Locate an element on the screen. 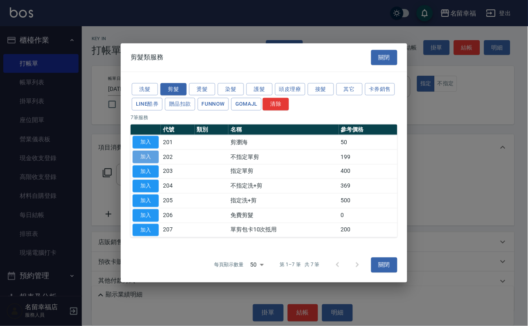 The image size is (528, 326). button: 剪髮 is located at coordinates (173, 89).